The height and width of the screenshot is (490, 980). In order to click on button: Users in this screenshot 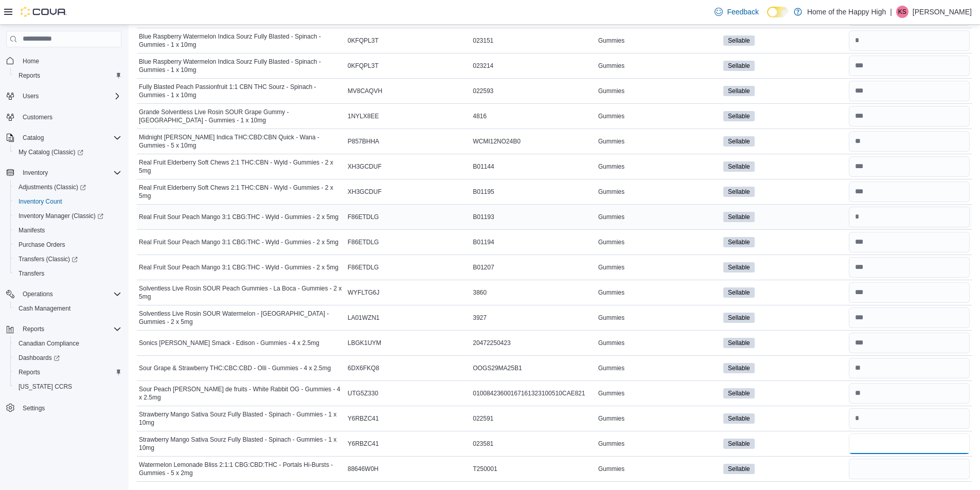, I will do `click(30, 96)`.